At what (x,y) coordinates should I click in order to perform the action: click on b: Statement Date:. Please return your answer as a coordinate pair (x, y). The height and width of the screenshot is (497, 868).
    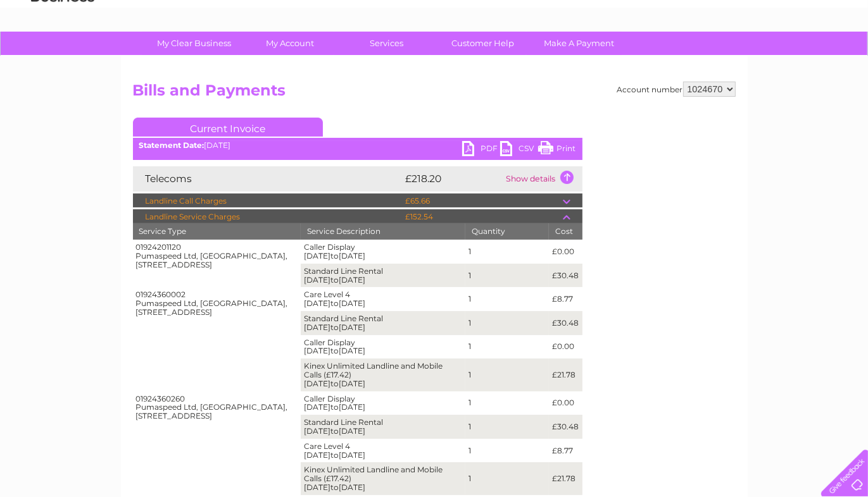
    Looking at the image, I should click on (171, 145).